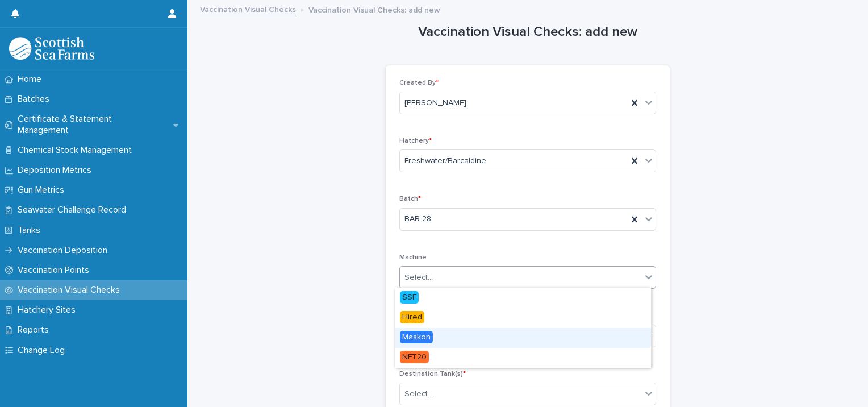  What do you see at coordinates (523, 358) in the screenshot?
I see `div: NFT20` at bounding box center [523, 358].